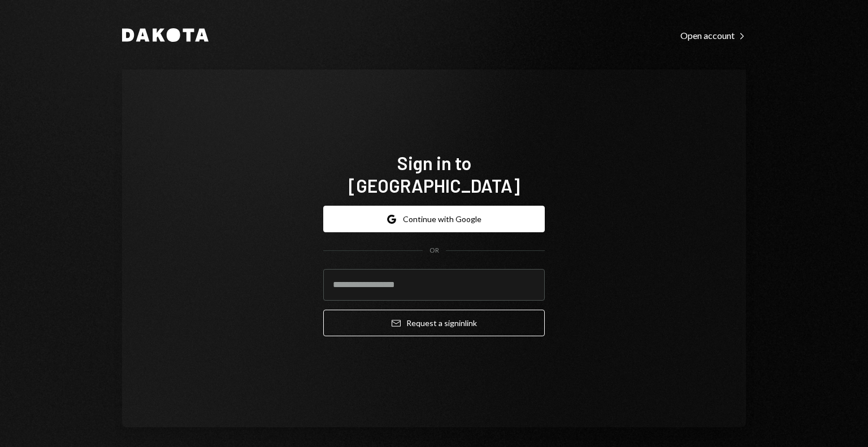 The width and height of the screenshot is (868, 447). What do you see at coordinates (434, 219) in the screenshot?
I see `button: Continue with Google` at bounding box center [434, 219].